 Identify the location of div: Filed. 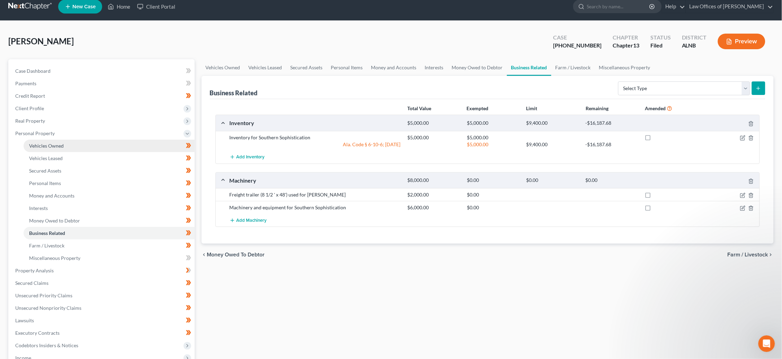
(660, 45).